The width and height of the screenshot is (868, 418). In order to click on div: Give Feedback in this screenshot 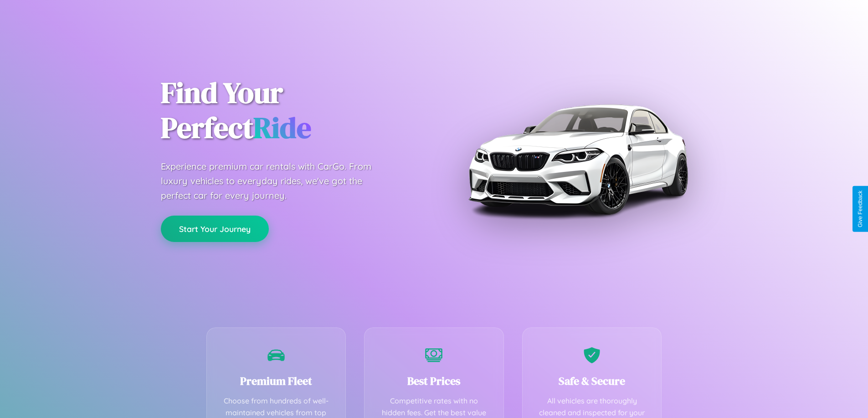, I will do `click(860, 209)`.